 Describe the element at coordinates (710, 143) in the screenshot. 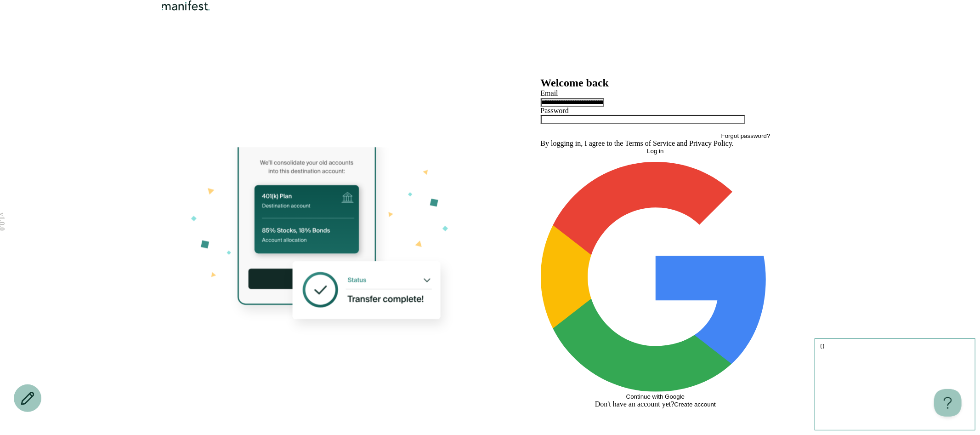

I see `a: Privacy Policy` at that location.